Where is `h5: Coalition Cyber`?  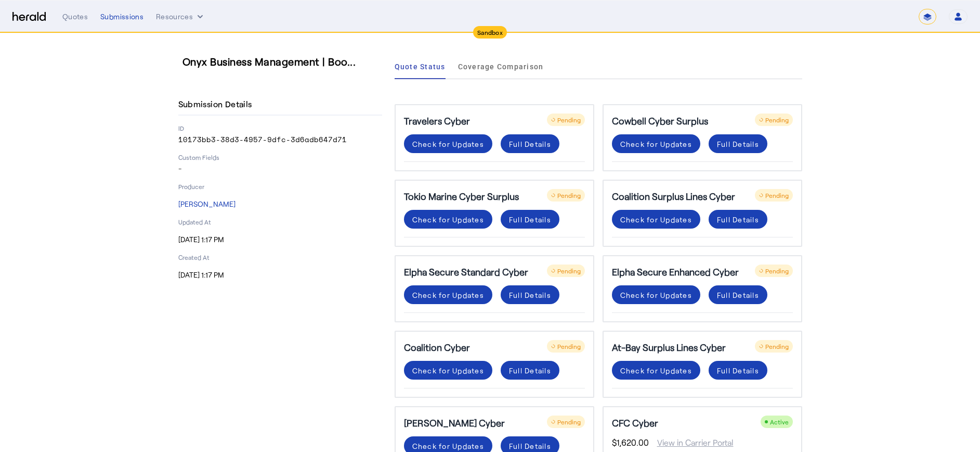 h5: Coalition Cyber is located at coordinates (437, 347).